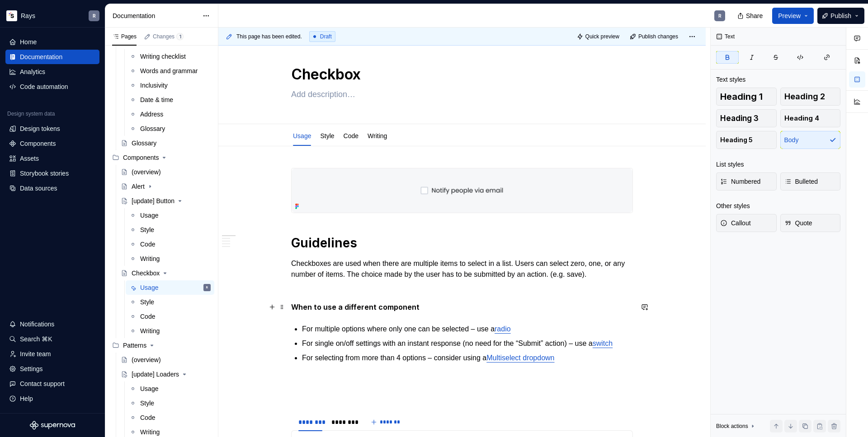  What do you see at coordinates (52, 173) in the screenshot?
I see `a: Storybook stories` at bounding box center [52, 173].